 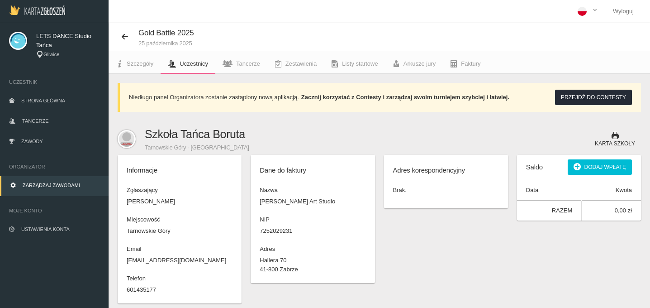 What do you see at coordinates (127, 139) in the screenshot?
I see `img: kasiaboruta89@gmail.com.svg` at bounding box center [127, 139].